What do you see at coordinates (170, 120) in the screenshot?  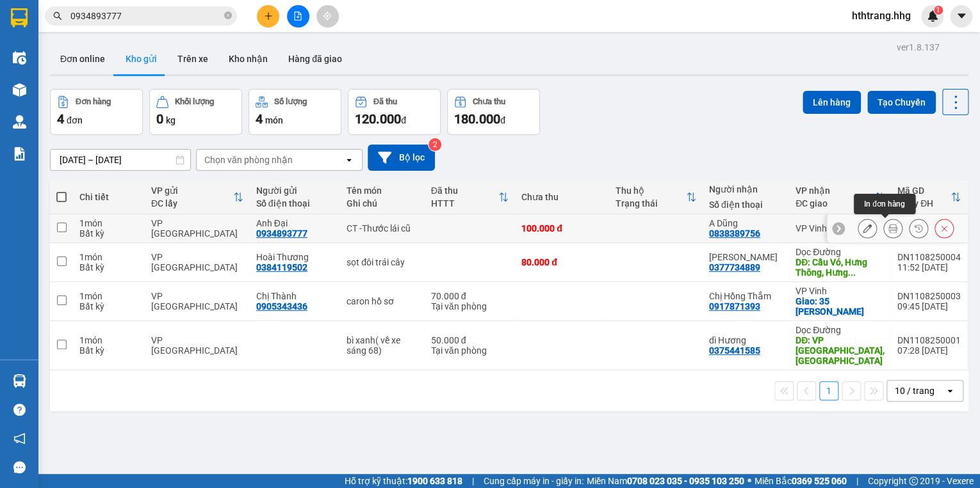 I see `span: kg` at bounding box center [170, 120].